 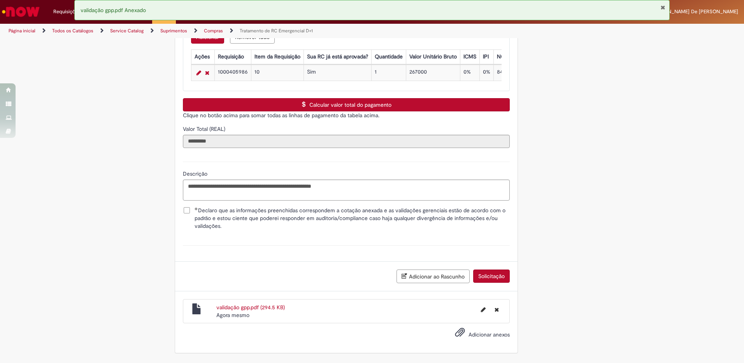 What do you see at coordinates (203, 56) in the screenshot?
I see `th: Ações` at bounding box center [203, 56].